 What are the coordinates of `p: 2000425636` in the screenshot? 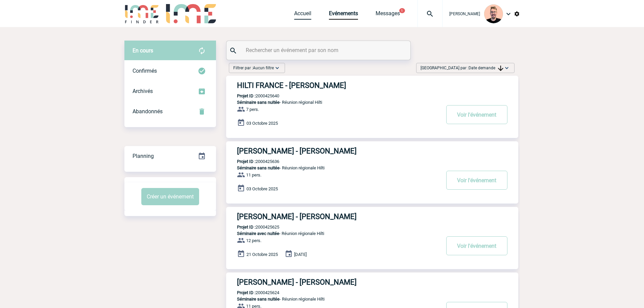 It's located at (252, 161).